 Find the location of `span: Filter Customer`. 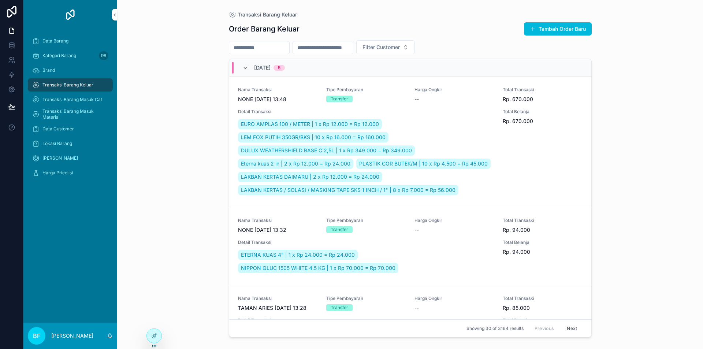

span: Filter Customer is located at coordinates (381, 47).